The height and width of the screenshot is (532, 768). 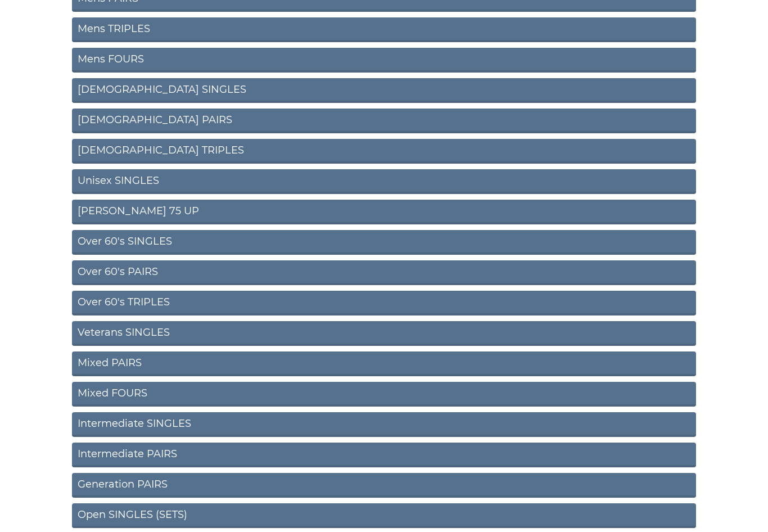 I want to click on a: Mens FOURS, so click(x=384, y=60).